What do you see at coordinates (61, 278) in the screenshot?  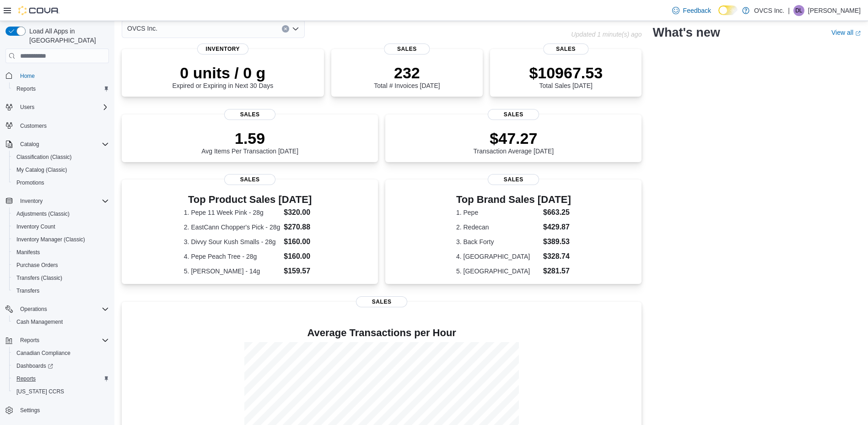 I see `button: Transfers (Classic)` at bounding box center [61, 278].